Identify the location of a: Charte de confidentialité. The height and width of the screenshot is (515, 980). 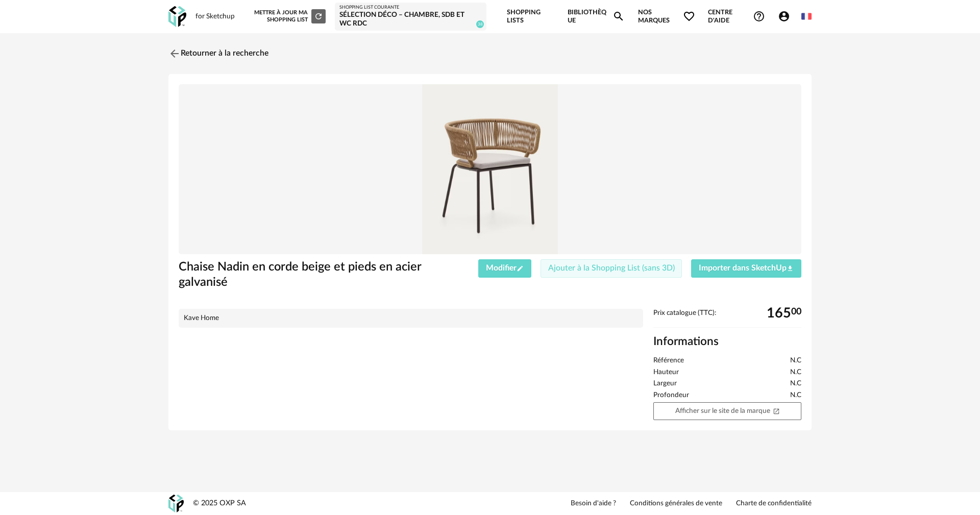
(774, 504).